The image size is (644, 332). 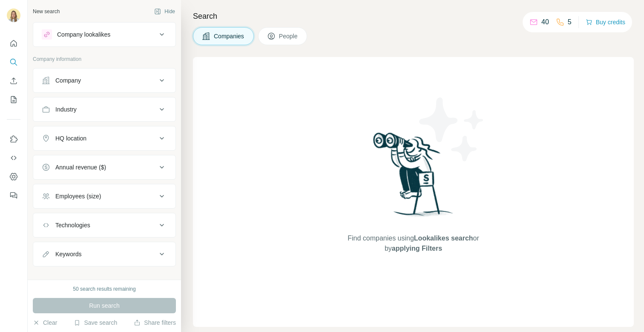 I want to click on button: Dashboard, so click(x=13, y=177).